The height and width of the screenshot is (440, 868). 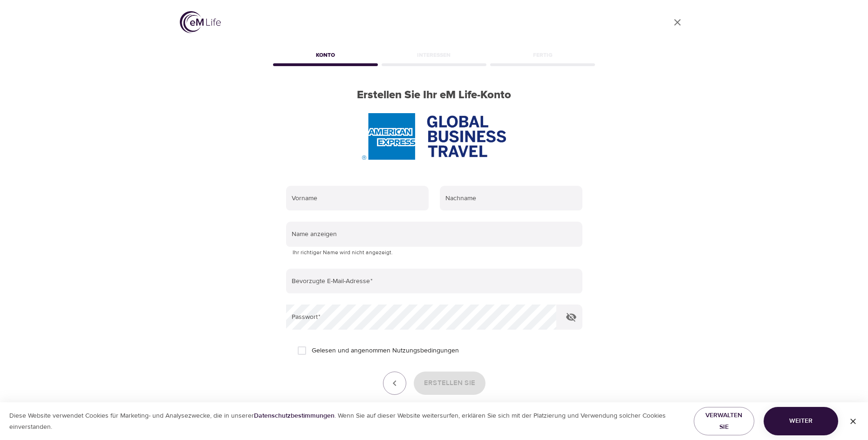 I want to click on button: Verwalten Sie, so click(x=724, y=421).